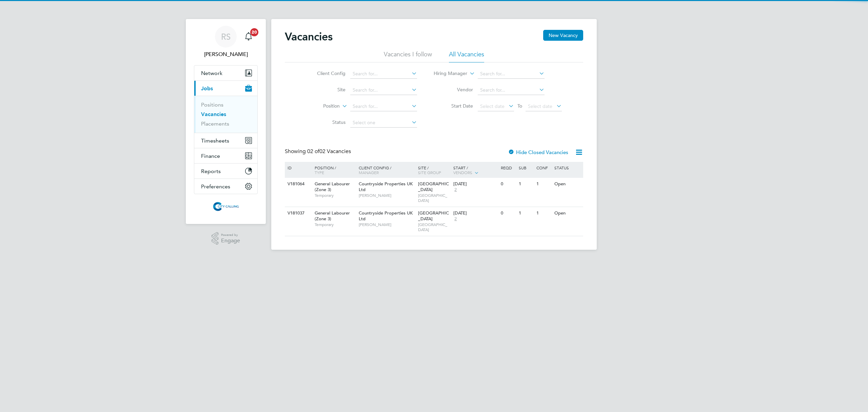 The image size is (868, 412). I want to click on a: Powered byEngage, so click(226, 238).